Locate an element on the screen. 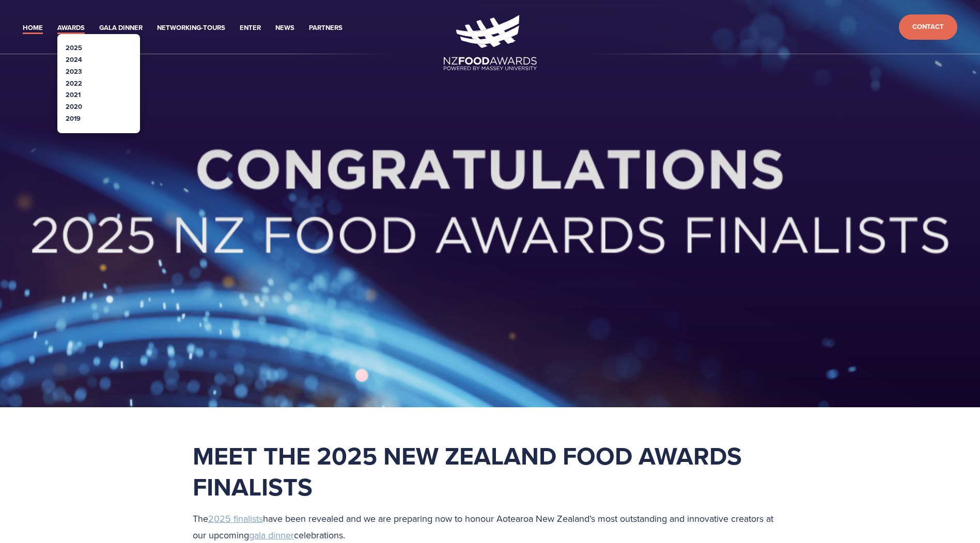 The width and height of the screenshot is (980, 543). a: 2025 is located at coordinates (74, 47).